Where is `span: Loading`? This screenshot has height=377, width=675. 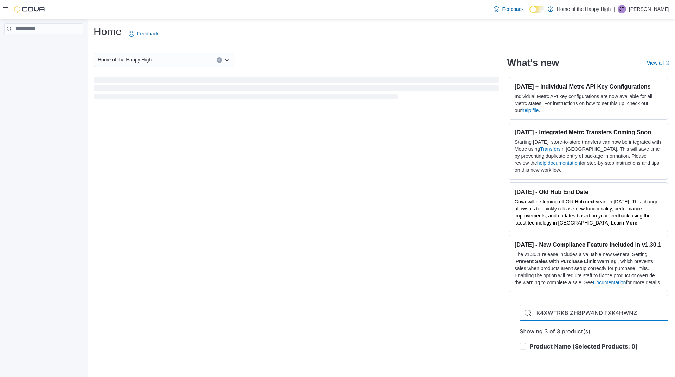
span: Loading is located at coordinates (296, 90).